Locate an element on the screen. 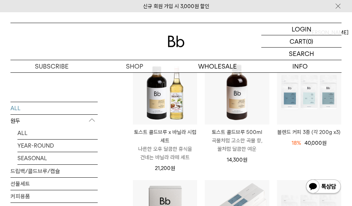 The width and height of the screenshot is (352, 206). p: SUBSCRIBE is located at coordinates (52, 66).